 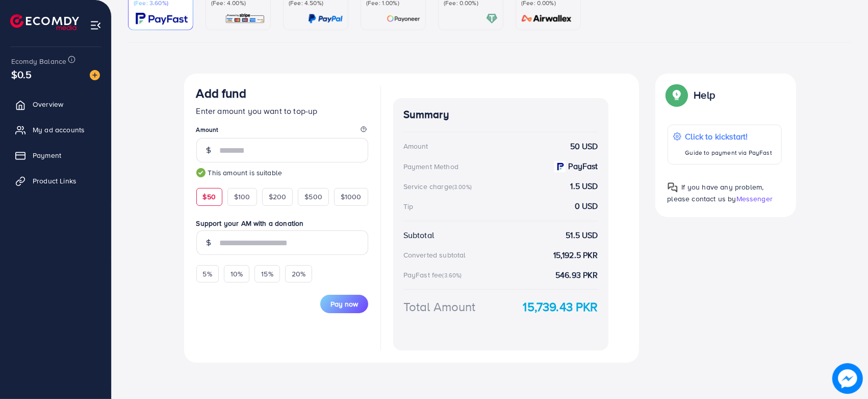 What do you see at coordinates (729, 152) in the screenshot?
I see `p: Guide to payment via PayFast` at bounding box center [729, 152].